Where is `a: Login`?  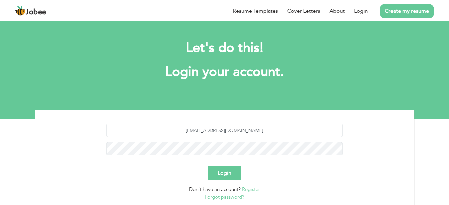
a: Login is located at coordinates (361, 11).